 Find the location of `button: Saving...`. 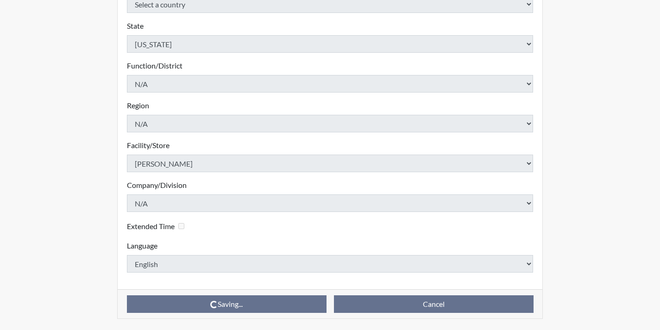

button: Saving... is located at coordinates (226, 304).